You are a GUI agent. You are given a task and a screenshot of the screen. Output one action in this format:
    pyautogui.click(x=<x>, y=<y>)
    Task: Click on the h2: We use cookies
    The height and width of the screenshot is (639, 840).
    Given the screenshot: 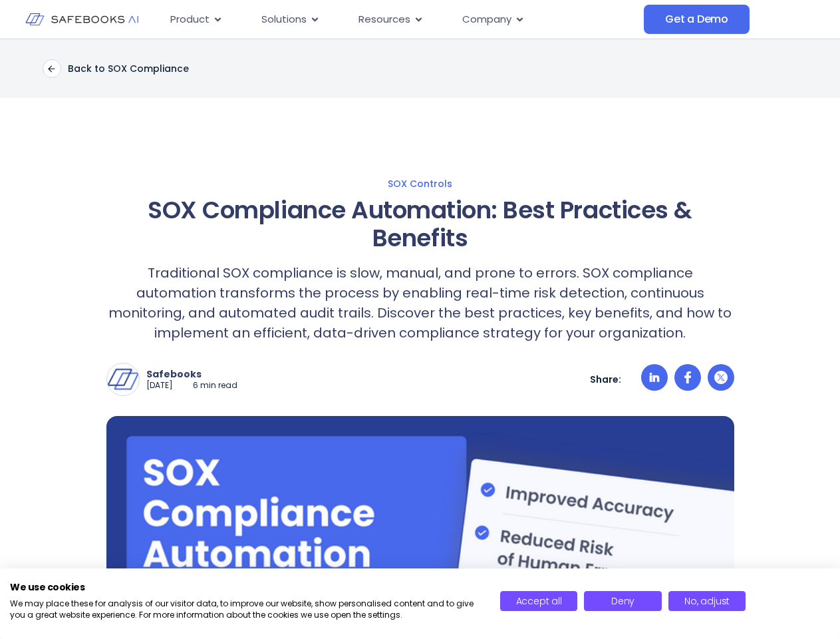 What is the action you would take?
    pyautogui.click(x=245, y=587)
    